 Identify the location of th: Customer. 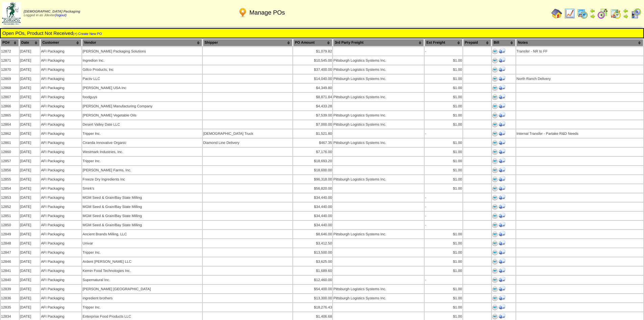
(61, 43).